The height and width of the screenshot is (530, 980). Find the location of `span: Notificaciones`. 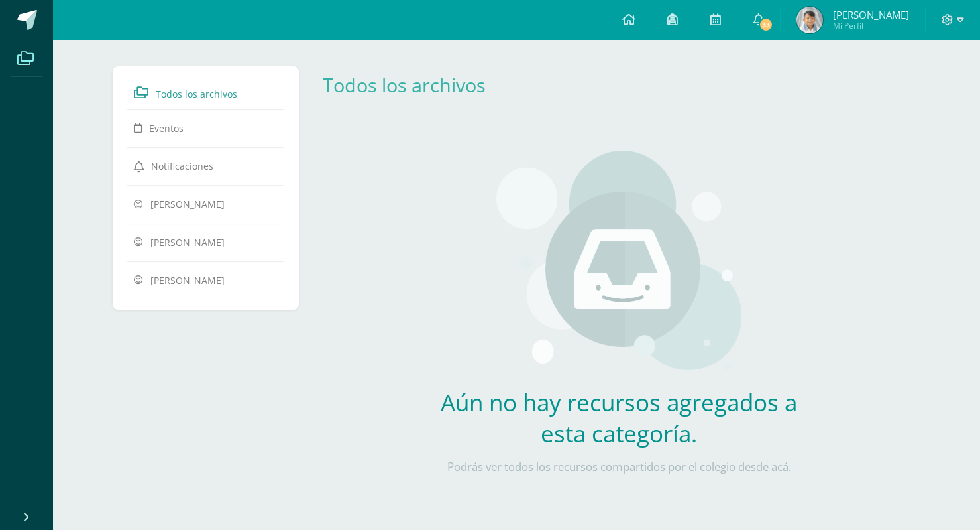

span: Notificaciones is located at coordinates (182, 166).